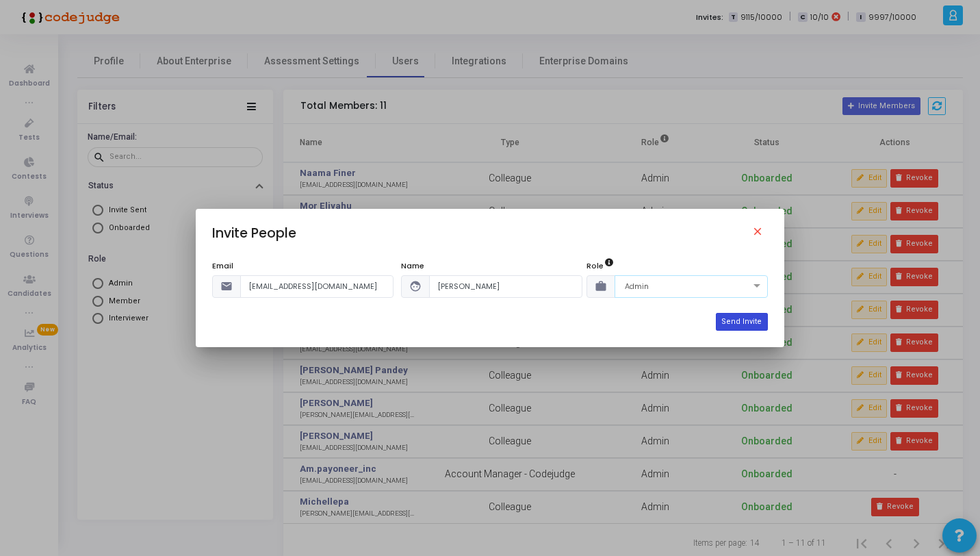 The height and width of the screenshot is (556, 980). I want to click on span: Admin, so click(635, 286).